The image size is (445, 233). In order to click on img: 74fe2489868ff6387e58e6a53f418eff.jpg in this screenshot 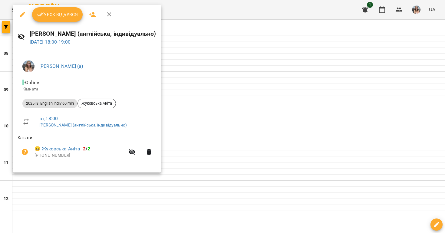, I will do `click(28, 66)`.